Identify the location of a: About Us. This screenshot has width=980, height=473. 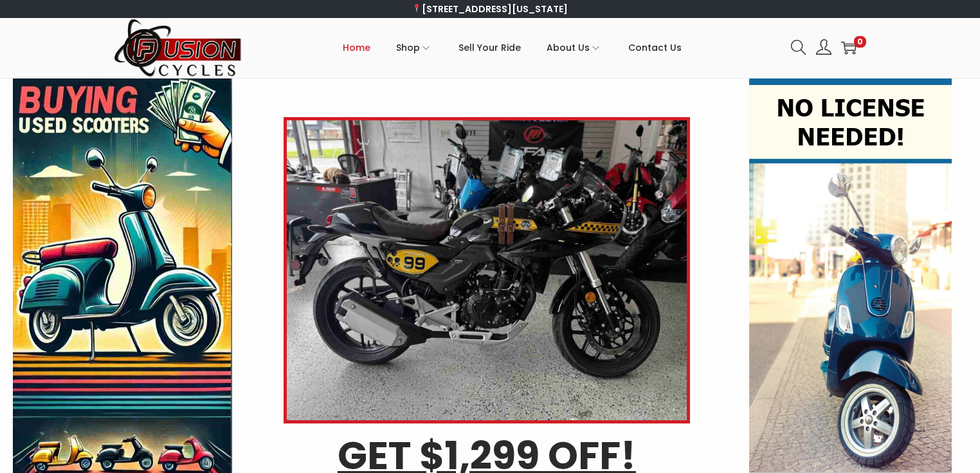
(575, 48).